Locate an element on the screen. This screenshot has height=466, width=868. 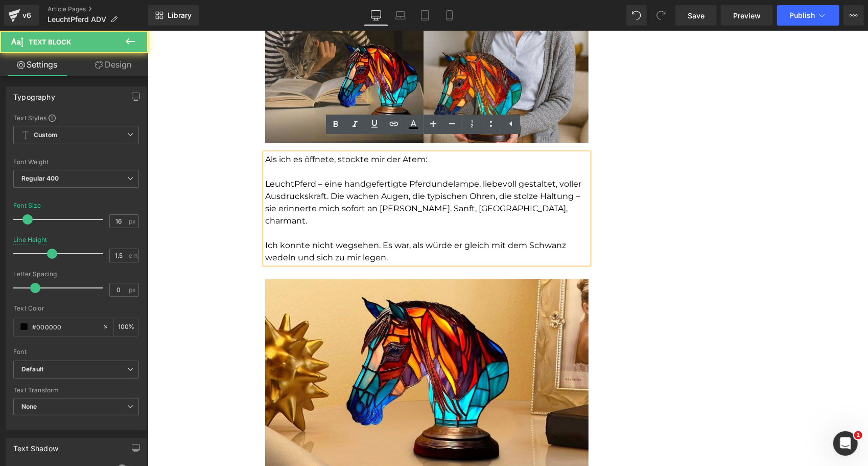
a: Mobile is located at coordinates (449, 16).